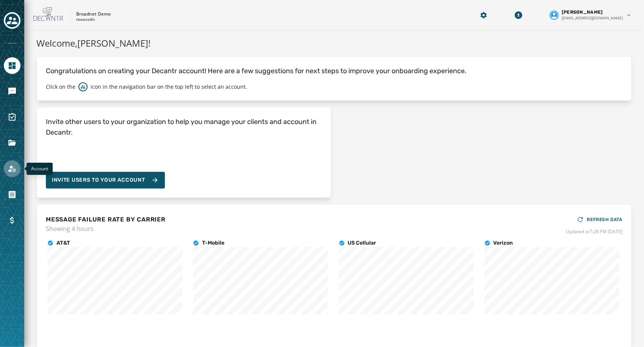 This screenshot has height=347, width=644. Describe the element at coordinates (599, 220) in the screenshot. I see `button: REFRESH DATA` at that location.